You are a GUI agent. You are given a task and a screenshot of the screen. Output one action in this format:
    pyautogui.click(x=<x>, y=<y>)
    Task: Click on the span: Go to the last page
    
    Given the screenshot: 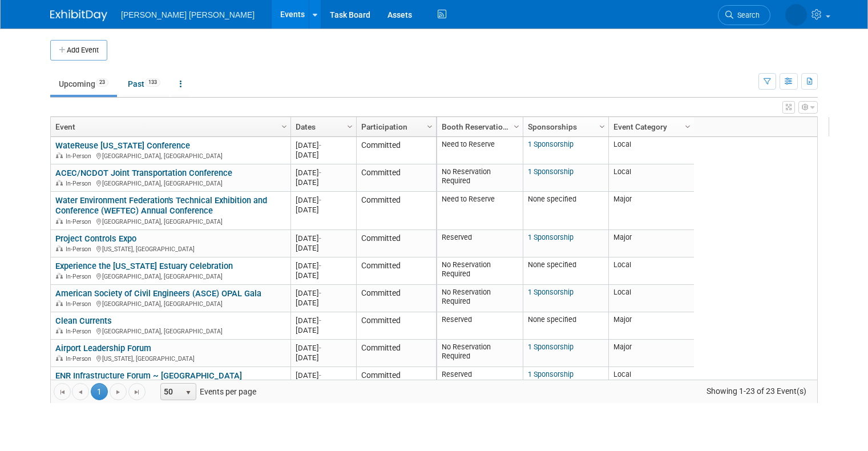 What is the action you would take?
    pyautogui.click(x=137, y=392)
    